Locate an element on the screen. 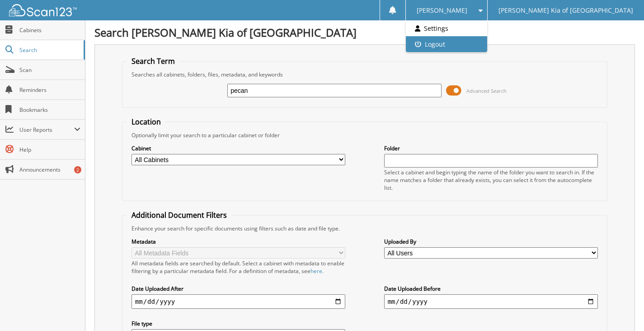 The height and width of the screenshot is (331, 644). span: Help is located at coordinates (49, 149).